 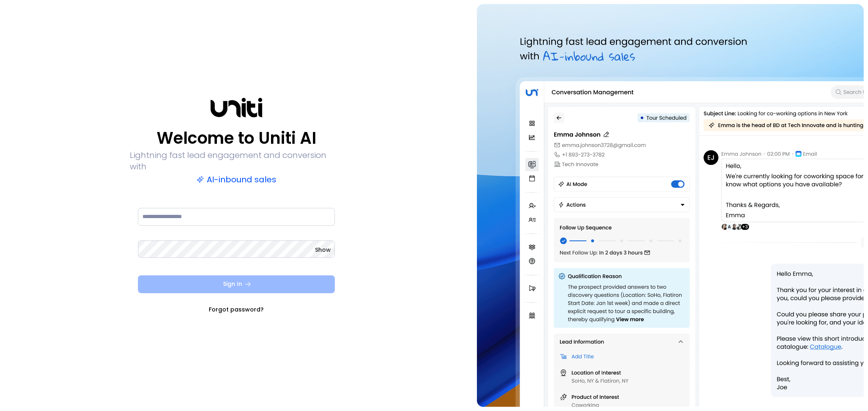 What do you see at coordinates (322, 250) in the screenshot?
I see `span: Show` at bounding box center [322, 250].